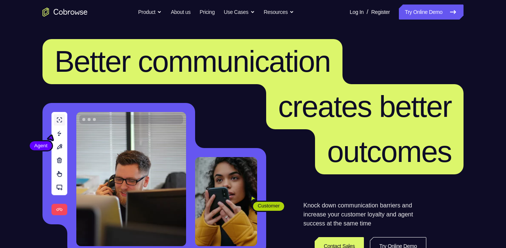 The image size is (506, 248). I want to click on a: Go to the home page, so click(65, 12).